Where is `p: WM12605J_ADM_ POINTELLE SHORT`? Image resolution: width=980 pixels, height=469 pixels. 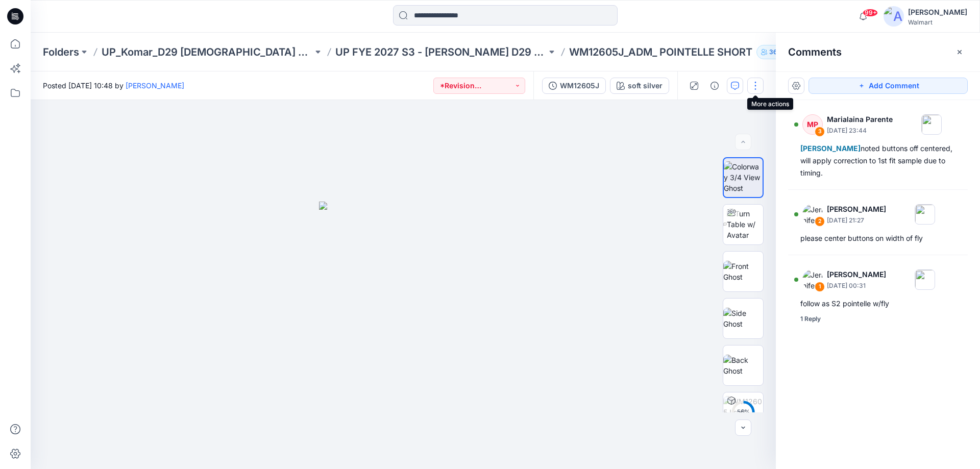
p: WM12605J_ADM_ POINTELLE SHORT is located at coordinates (660, 52).